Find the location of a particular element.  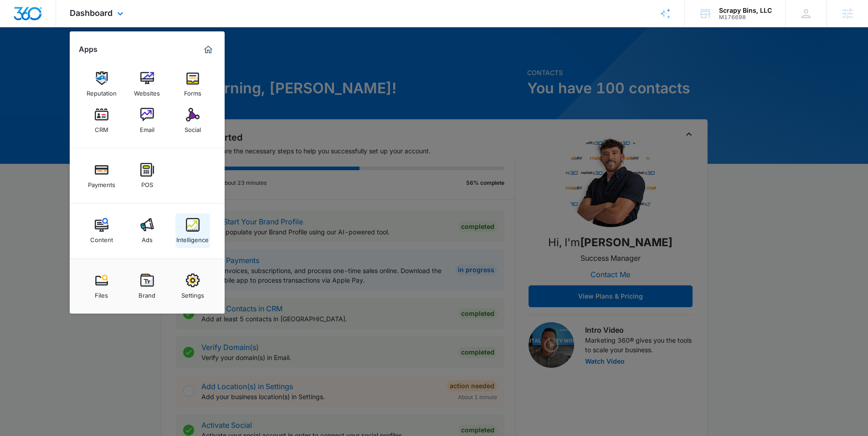

a: Files is located at coordinates (101, 287).